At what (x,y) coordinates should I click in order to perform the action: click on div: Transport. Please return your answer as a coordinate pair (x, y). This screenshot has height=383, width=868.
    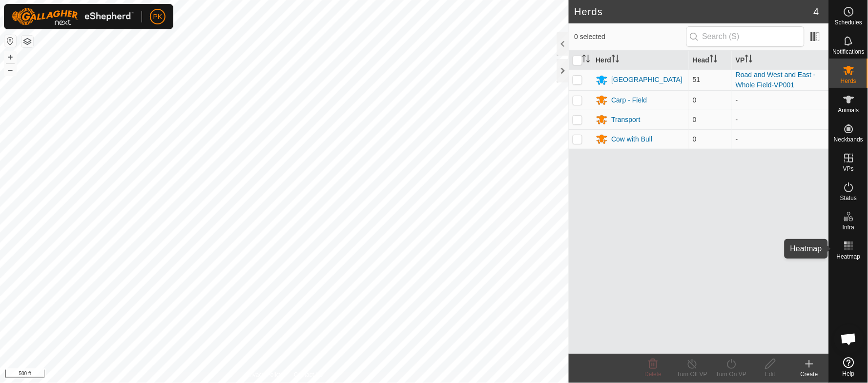
    Looking at the image, I should click on (626, 119).